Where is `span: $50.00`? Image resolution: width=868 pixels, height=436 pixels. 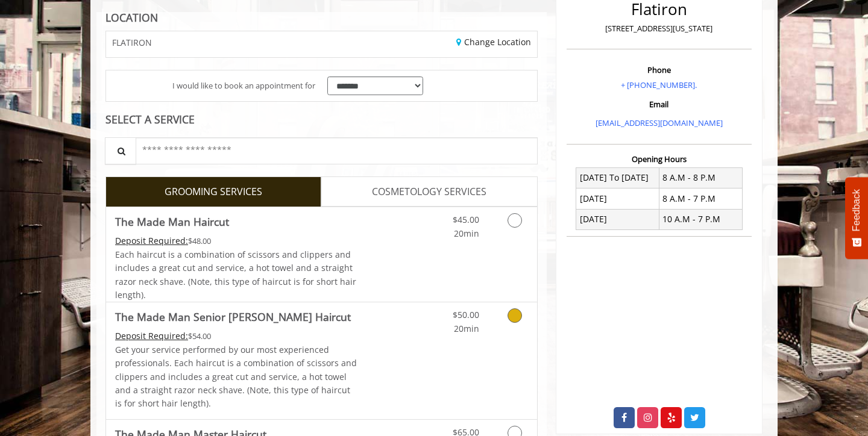 span: $50.00 is located at coordinates (466, 315).